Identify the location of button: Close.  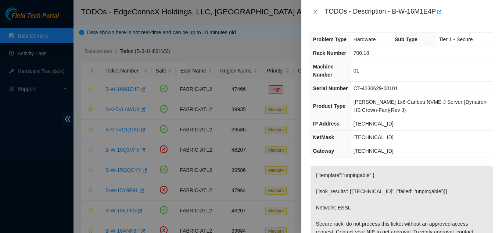
(315, 12).